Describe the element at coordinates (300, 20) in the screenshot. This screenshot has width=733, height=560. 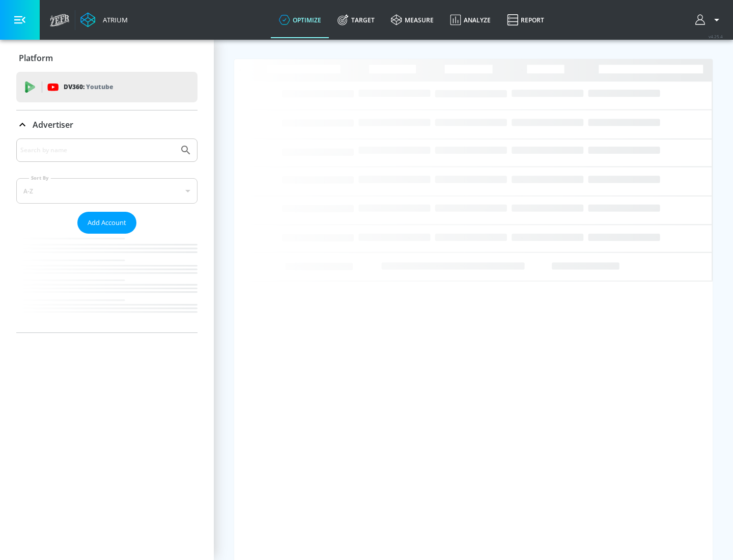
I see `a: optimize` at that location.